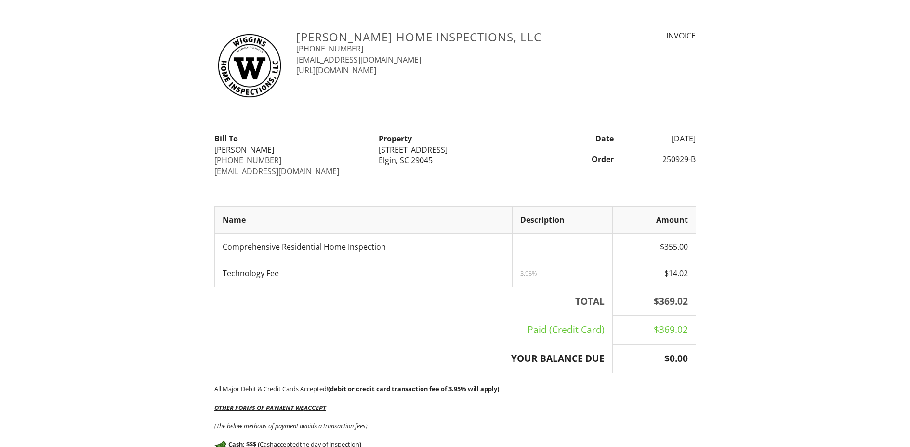  What do you see at coordinates (363, 274) in the screenshot?
I see `td: Technology Fee` at bounding box center [363, 274].